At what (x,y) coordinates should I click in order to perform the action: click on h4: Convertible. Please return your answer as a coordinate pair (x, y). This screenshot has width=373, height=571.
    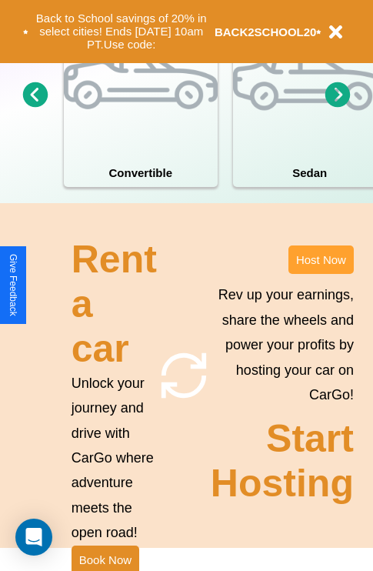
    Looking at the image, I should click on (141, 172).